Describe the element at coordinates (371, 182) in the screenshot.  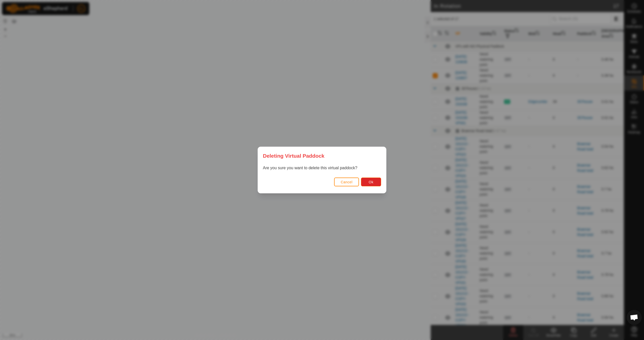
I see `span: Ok` at that location.